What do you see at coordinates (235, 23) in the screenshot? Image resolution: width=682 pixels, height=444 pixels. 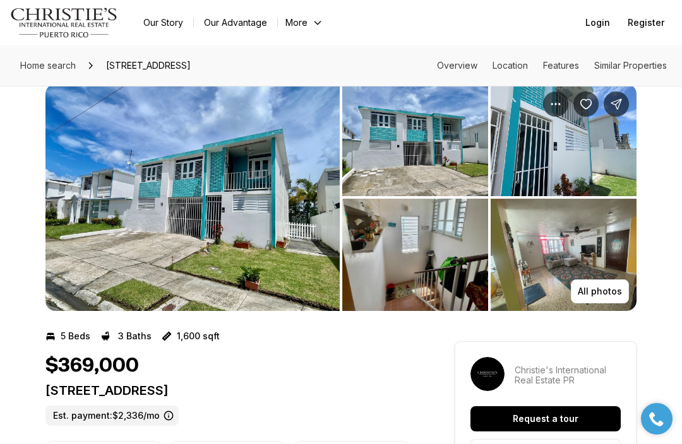 I see `a: Our Advantage` at bounding box center [235, 23].